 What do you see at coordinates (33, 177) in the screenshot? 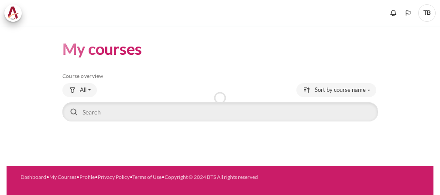
I see `a: Dashboard` at bounding box center [33, 177].